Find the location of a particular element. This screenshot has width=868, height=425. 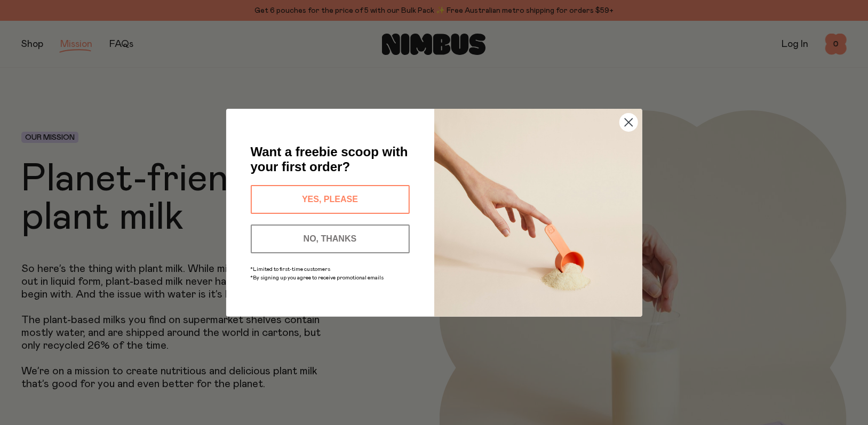

button: YES, PLEASE is located at coordinates (330, 200).